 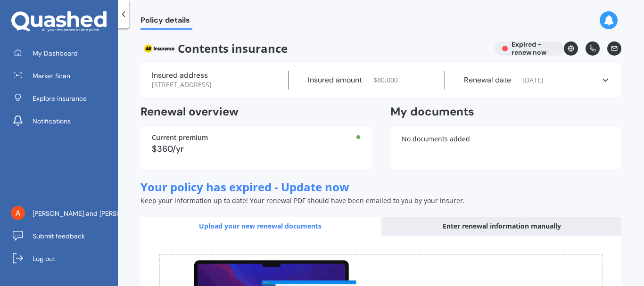 I want to click on a: Submit feedback, so click(x=62, y=236).